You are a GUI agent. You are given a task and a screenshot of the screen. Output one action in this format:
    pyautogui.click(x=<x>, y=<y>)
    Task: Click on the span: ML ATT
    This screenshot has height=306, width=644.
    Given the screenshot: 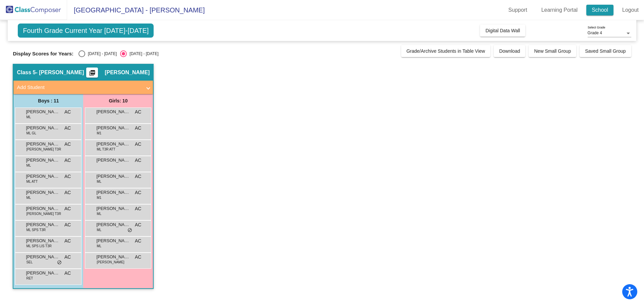 What is the action you would take?
    pyautogui.click(x=32, y=181)
    